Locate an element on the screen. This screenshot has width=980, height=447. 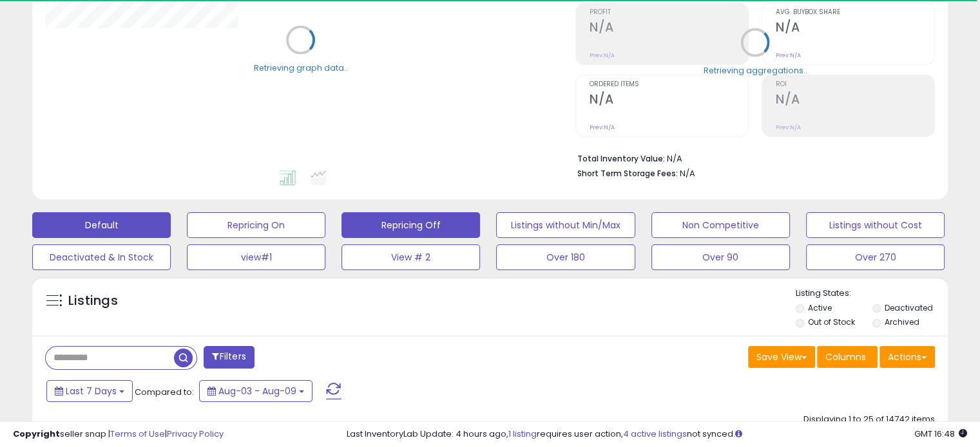
button: Columns is located at coordinates (847, 357).